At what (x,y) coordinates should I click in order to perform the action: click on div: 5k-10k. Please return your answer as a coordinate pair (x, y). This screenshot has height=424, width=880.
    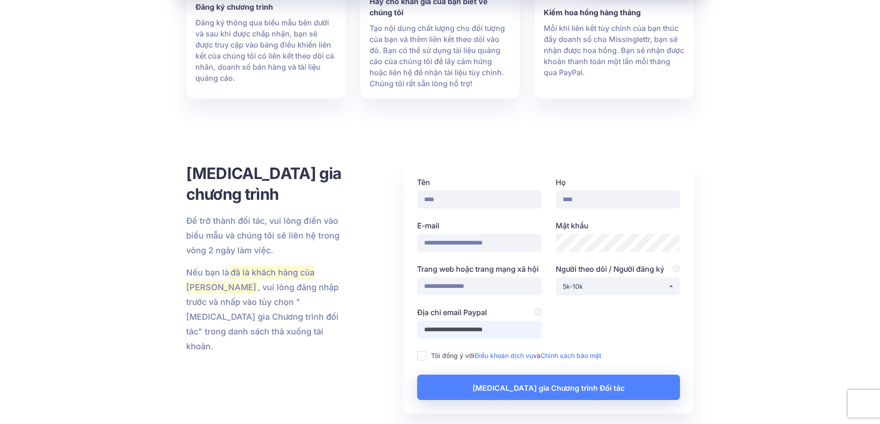
    Looking at the image, I should click on (615, 287).